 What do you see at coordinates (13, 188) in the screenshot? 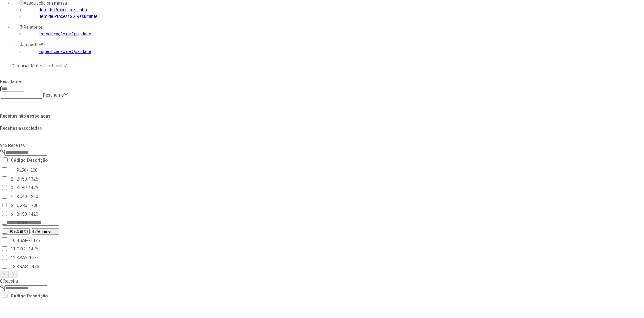
I see `td: 3` at bounding box center [13, 188].